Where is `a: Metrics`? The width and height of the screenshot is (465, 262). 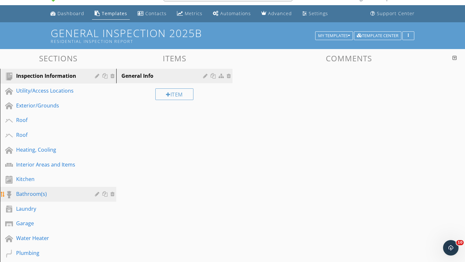 a: Metrics is located at coordinates (189, 14).